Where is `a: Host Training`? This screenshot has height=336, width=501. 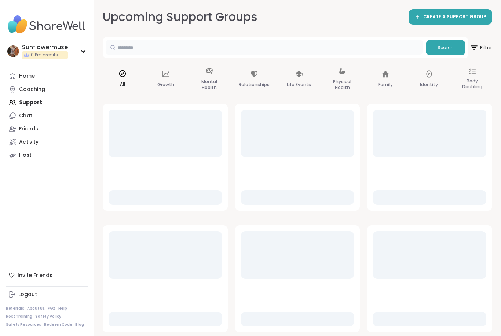 a: Host Training is located at coordinates (19, 317).